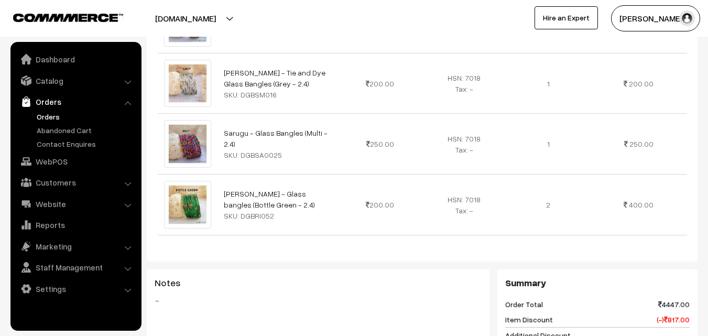 The image size is (708, 336). Describe the element at coordinates (641, 204) in the screenshot. I see `span: 400.00` at that location.